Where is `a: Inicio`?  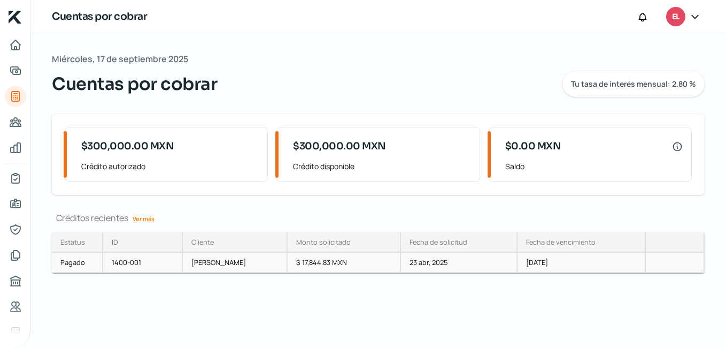
a: Inicio is located at coordinates (16, 45).